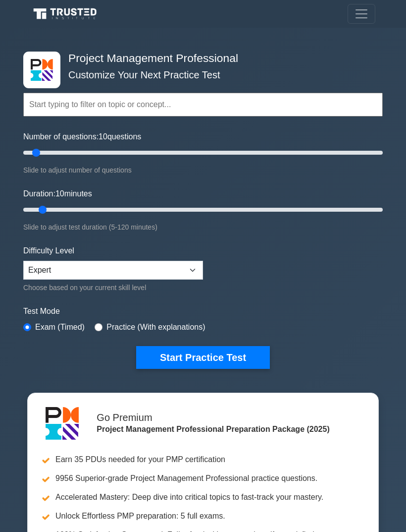 This screenshot has height=532, width=406. What do you see at coordinates (203, 311) in the screenshot?
I see `label: Test Mode` at bounding box center [203, 311].